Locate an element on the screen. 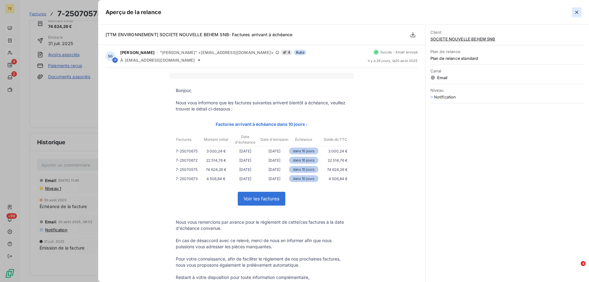 The image size is (589, 282). span: SOCIETE NOUVELLE BEHEM SNB is located at coordinates (507, 39).